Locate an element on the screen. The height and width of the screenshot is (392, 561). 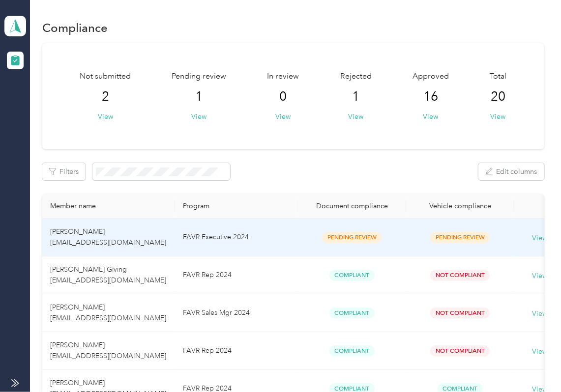
div: Vehicle compliance is located at coordinates (461, 206).